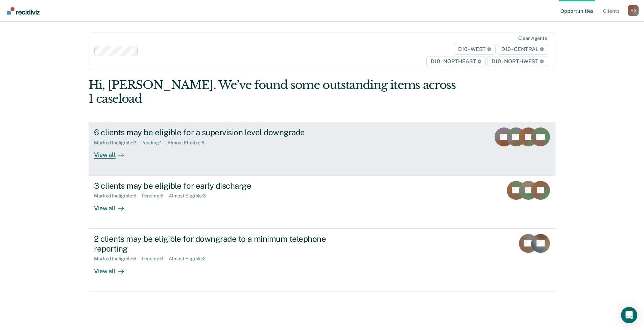  Describe the element at coordinates (154, 143) in the screenshot. I see `div: Pending : 1` at that location.